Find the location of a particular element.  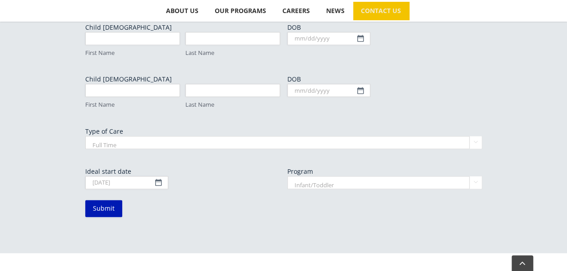

a: CONTACT US is located at coordinates (381, 11).